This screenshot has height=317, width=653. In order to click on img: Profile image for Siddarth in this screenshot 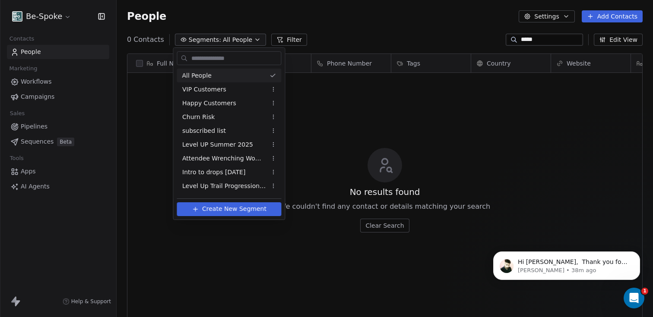, I will do `click(26, 33)`.